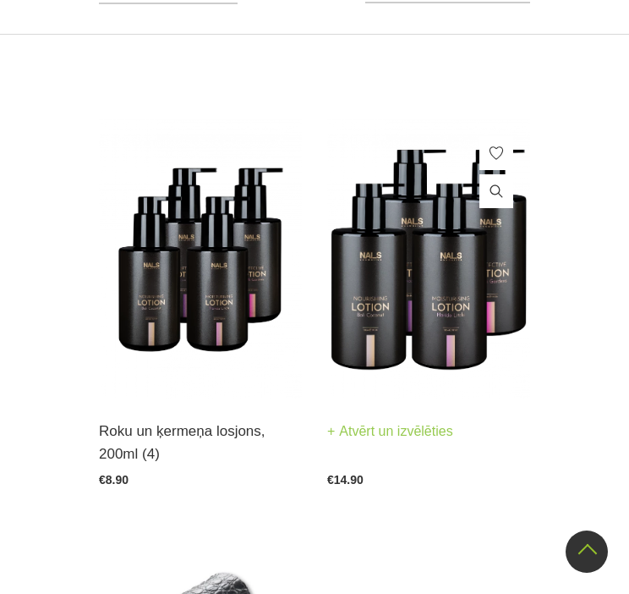 The width and height of the screenshot is (629, 594). Describe the element at coordinates (200, 442) in the screenshot. I see `a: Roku un ķermeņa losjons, 200ml (4)` at that location.